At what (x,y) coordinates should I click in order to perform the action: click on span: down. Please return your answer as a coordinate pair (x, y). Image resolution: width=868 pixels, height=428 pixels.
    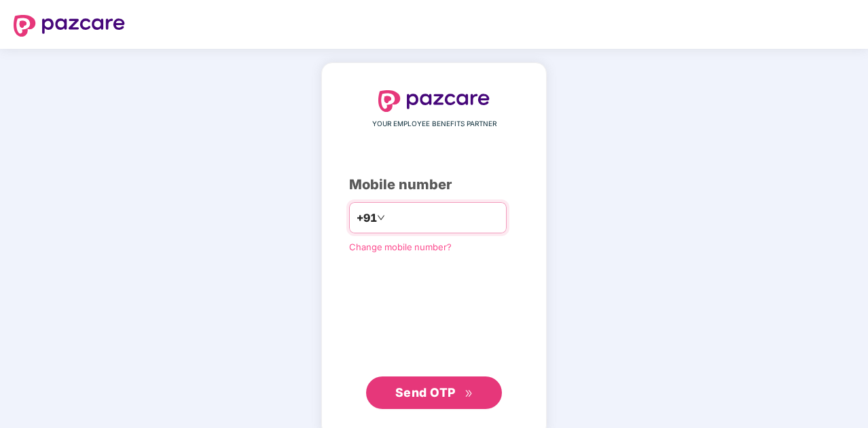
    Looking at the image, I should click on (381, 218).